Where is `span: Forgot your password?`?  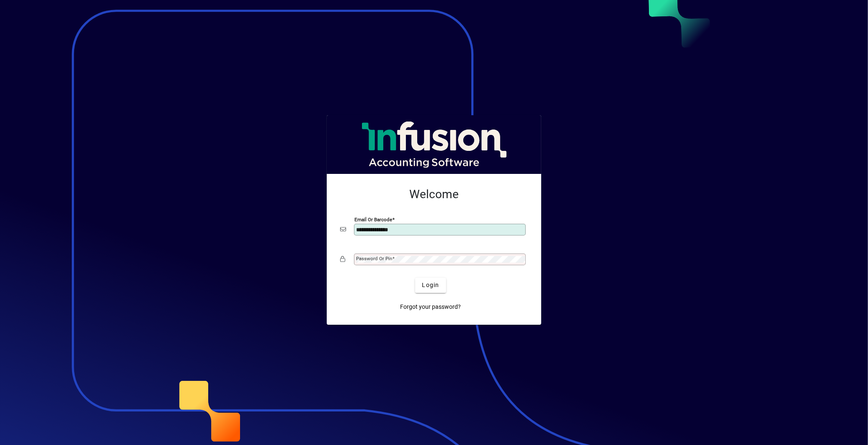
span: Forgot your password? is located at coordinates (431, 306).